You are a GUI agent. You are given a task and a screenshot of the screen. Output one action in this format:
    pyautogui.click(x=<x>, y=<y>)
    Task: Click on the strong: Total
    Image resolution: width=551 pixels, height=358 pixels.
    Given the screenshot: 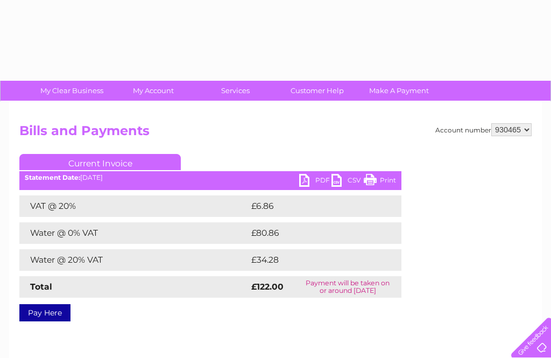 What is the action you would take?
    pyautogui.click(x=41, y=286)
    